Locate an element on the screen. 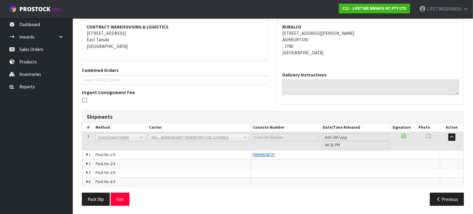 This screenshot has width=473, height=214. span: 2/4 is located at coordinates (113, 163).